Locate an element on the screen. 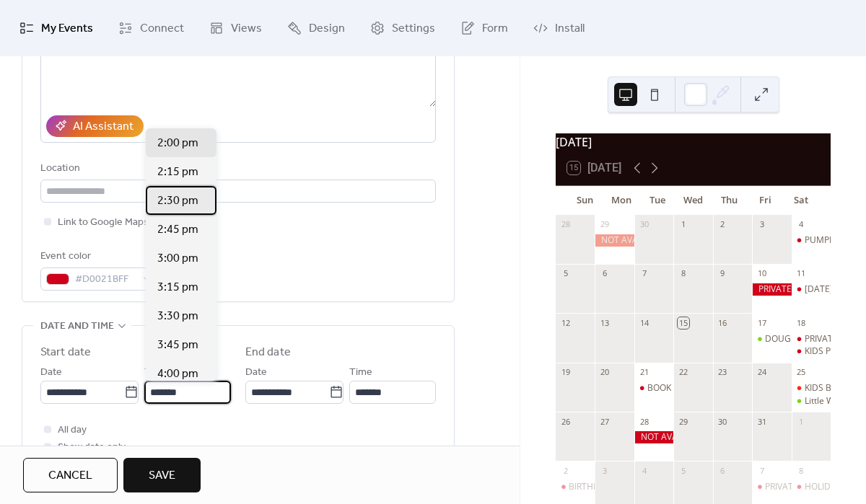 The height and width of the screenshot is (504, 866). div: Event color is located at coordinates (98, 257).